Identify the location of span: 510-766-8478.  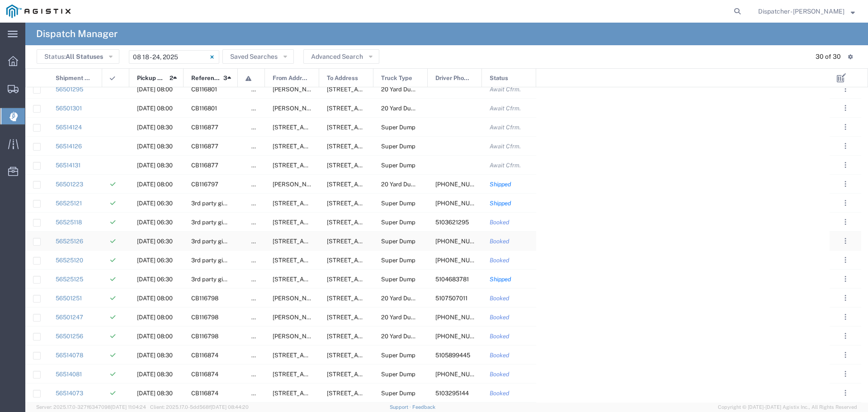
(462, 317).